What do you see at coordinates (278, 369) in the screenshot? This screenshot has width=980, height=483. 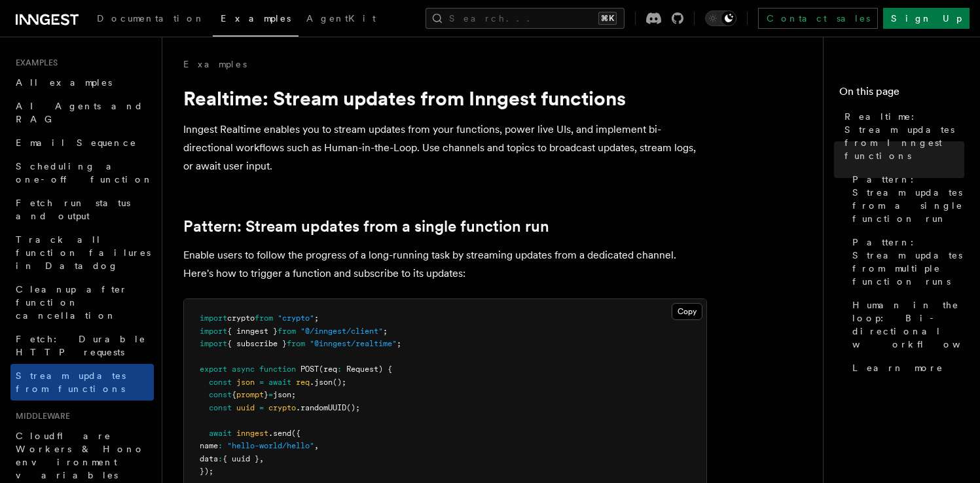 I see `span: function` at bounding box center [278, 369].